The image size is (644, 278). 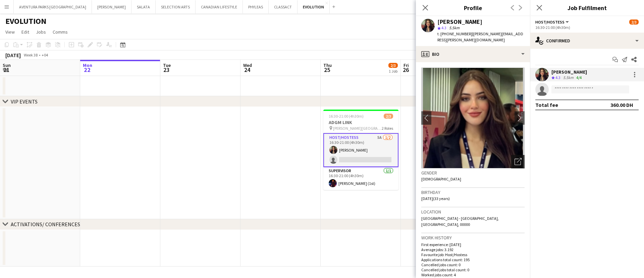 What do you see at coordinates (473, 238) in the screenshot?
I see `h3: Work history` at bounding box center [473, 238].